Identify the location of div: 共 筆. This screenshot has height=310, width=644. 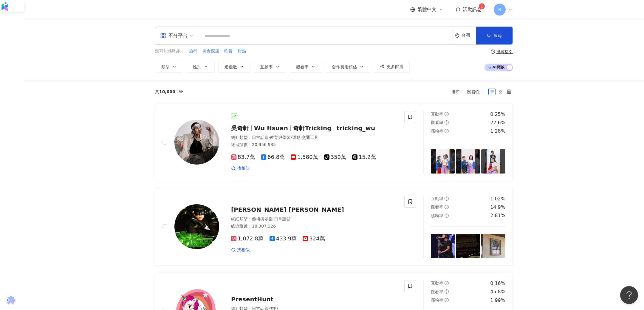
(169, 91).